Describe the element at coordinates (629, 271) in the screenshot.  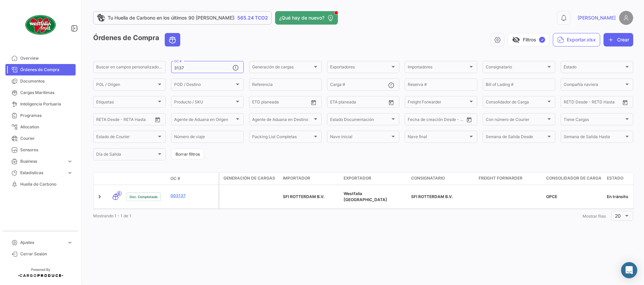
I see `div: Abrir Intercom Messenger` at that location.